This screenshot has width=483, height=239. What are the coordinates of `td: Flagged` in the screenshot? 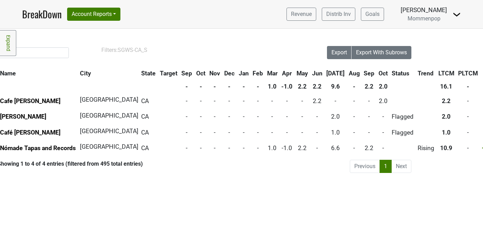 It's located at (403, 117).